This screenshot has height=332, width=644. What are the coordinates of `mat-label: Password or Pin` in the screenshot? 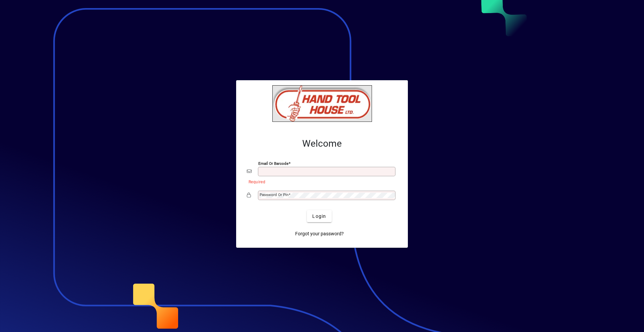 It's located at (274, 195).